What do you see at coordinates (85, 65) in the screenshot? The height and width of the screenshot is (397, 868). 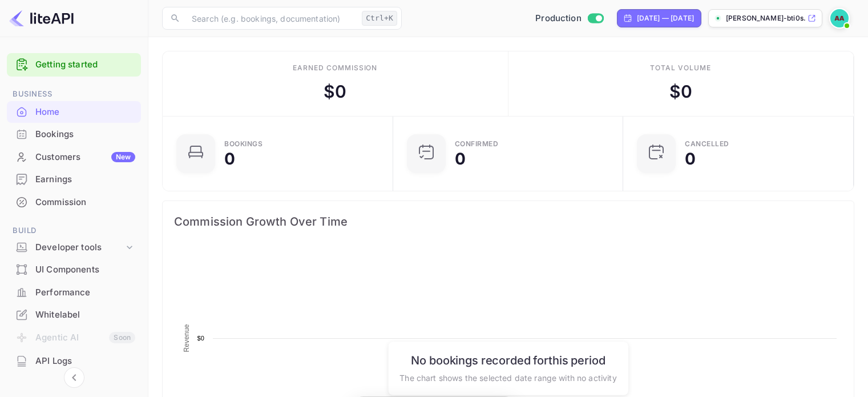 I see `a: Getting started` at bounding box center [85, 65].